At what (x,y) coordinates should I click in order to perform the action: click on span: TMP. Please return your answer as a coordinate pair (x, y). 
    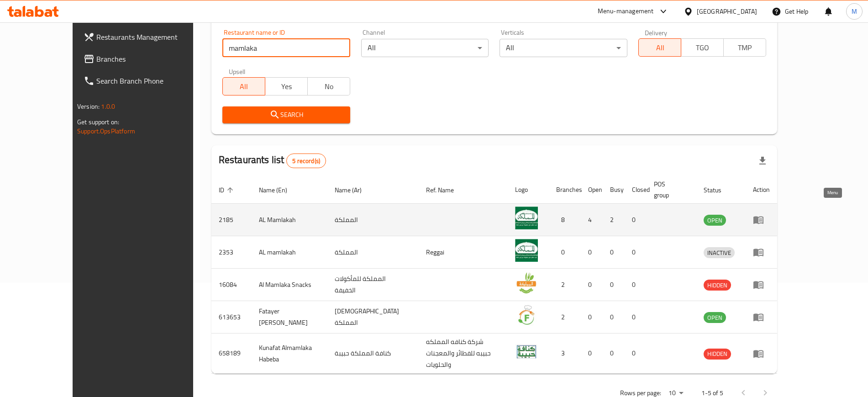
    Looking at the image, I should click on (745, 48).